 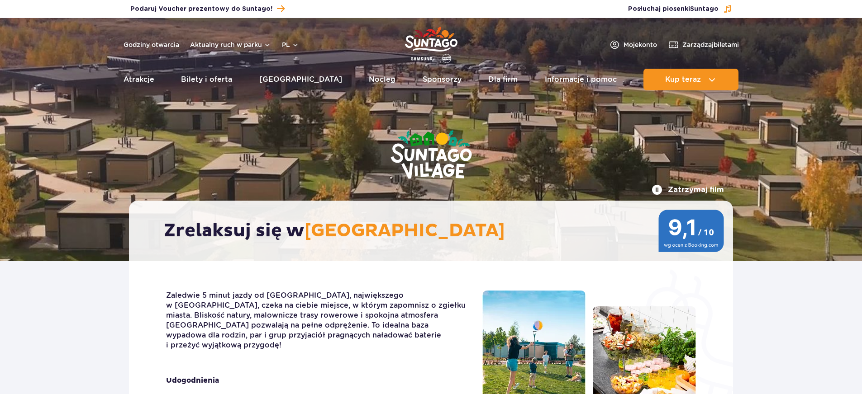 I want to click on span: Zarządzaj biletami, so click(x=710, y=45).